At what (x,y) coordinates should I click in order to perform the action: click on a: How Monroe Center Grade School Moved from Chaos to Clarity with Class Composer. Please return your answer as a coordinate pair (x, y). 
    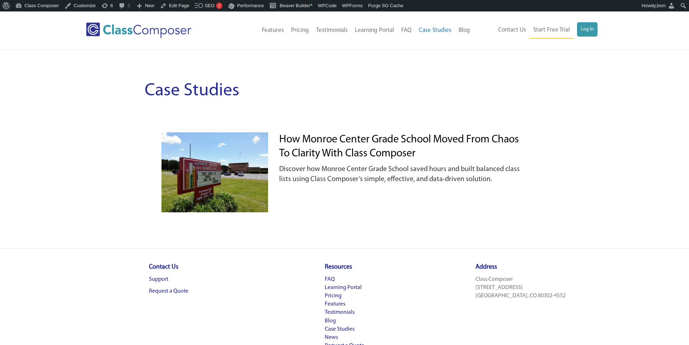
    Looking at the image, I should click on (399, 147).